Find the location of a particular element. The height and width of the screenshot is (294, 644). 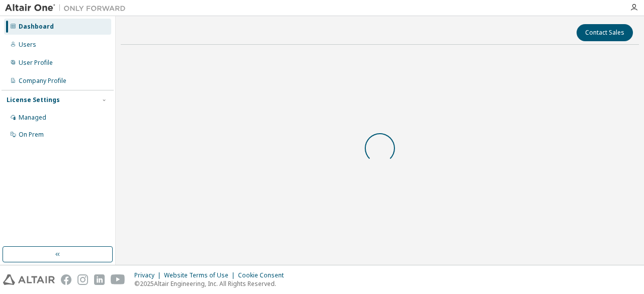

img: Altair One is located at coordinates (68, 8).